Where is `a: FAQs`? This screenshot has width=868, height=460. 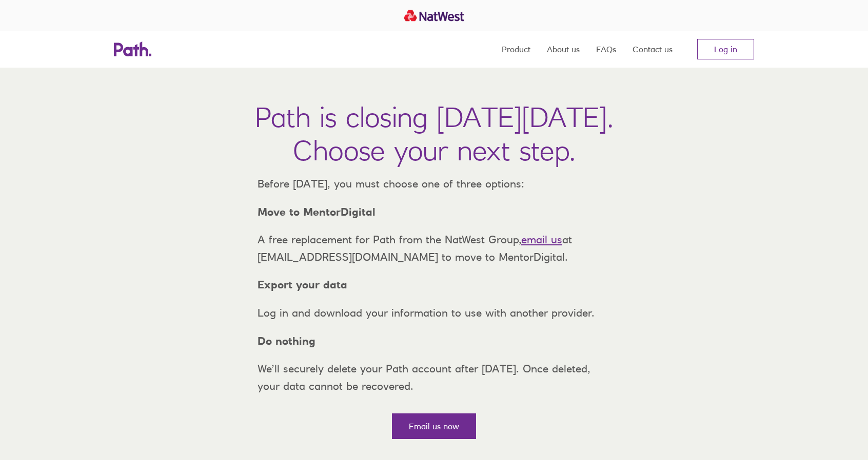
a: FAQs is located at coordinates (606, 49).